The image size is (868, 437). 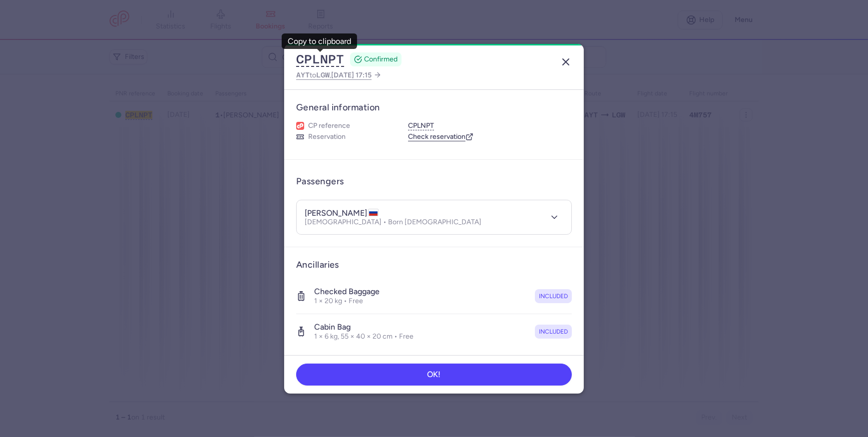 What do you see at coordinates (381, 59) in the screenshot?
I see `span: CONFIRMED` at bounding box center [381, 59].